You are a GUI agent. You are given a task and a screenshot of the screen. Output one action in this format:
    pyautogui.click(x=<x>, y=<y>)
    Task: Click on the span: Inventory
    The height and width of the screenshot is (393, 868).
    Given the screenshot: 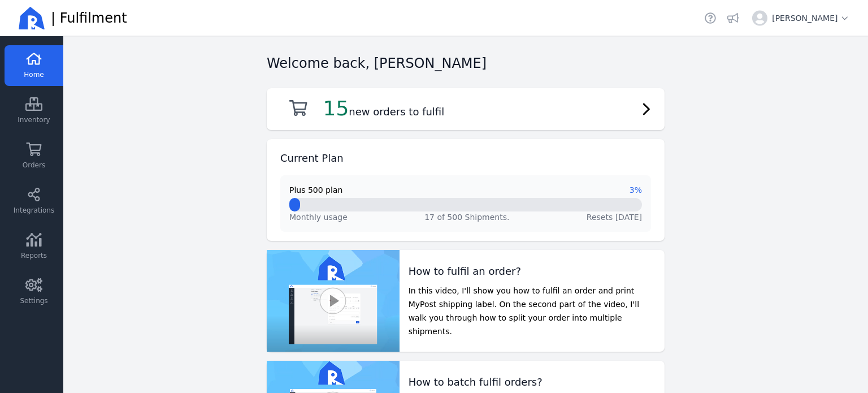 What is the action you would take?
    pyautogui.click(x=33, y=120)
    